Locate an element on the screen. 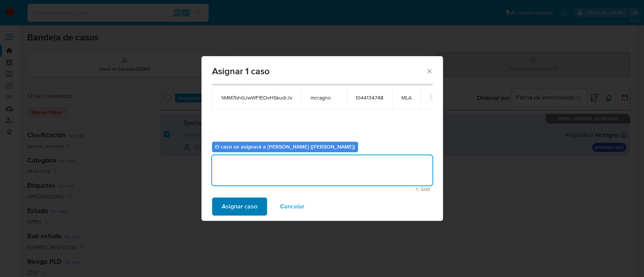 The width and height of the screenshot is (644, 277). div: assign-modal is located at coordinates (322, 138).